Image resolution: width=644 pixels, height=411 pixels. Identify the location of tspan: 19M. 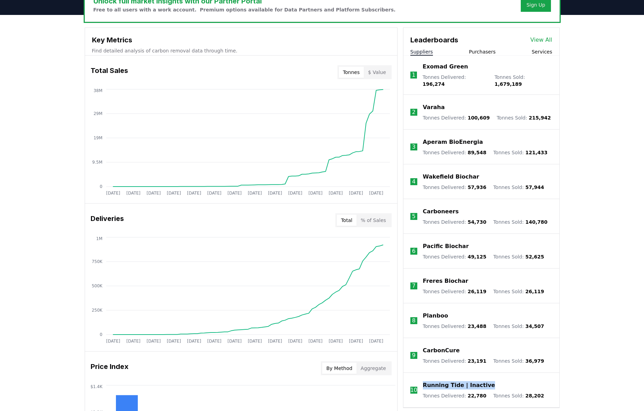
(98, 138).